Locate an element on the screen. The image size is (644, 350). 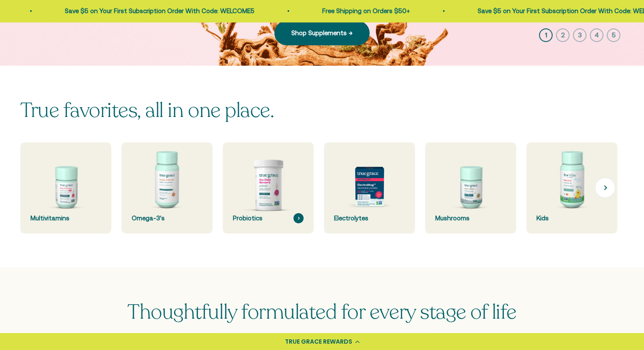
a: Free Shipping on Orders $50+ is located at coordinates (364, 10).